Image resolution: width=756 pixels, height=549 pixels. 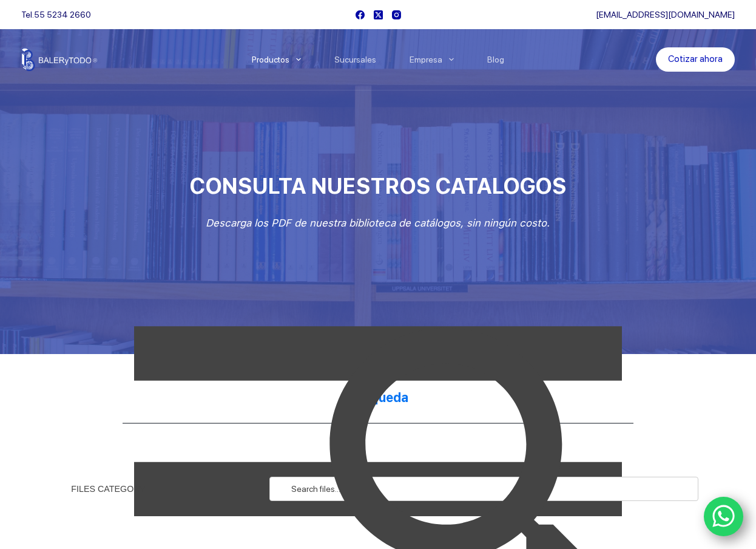 What do you see at coordinates (396, 14) in the screenshot?
I see `a: Instagram` at bounding box center [396, 14].